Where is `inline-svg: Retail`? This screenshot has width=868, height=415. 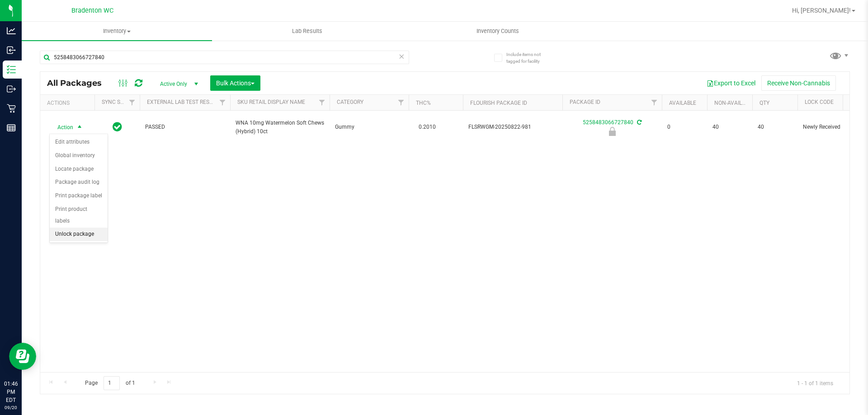 inline-svg: Retail is located at coordinates (11, 109).